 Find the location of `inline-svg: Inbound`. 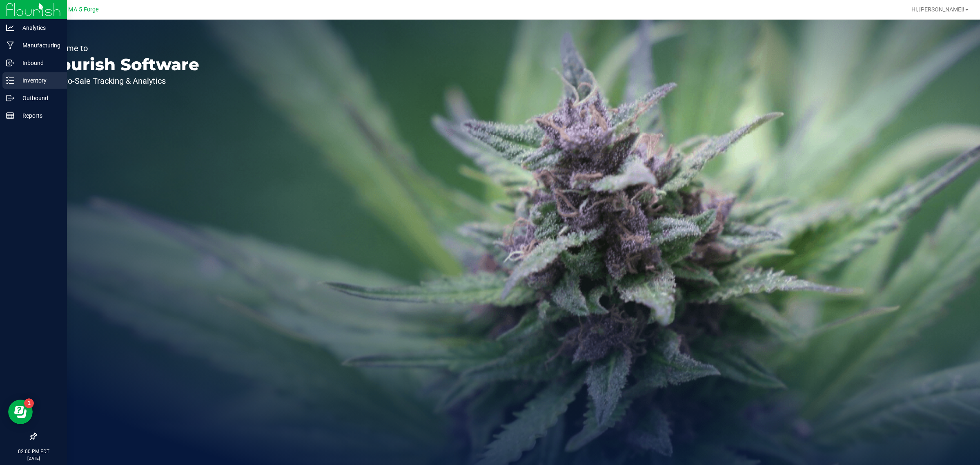

inline-svg: Inbound is located at coordinates (10, 63).